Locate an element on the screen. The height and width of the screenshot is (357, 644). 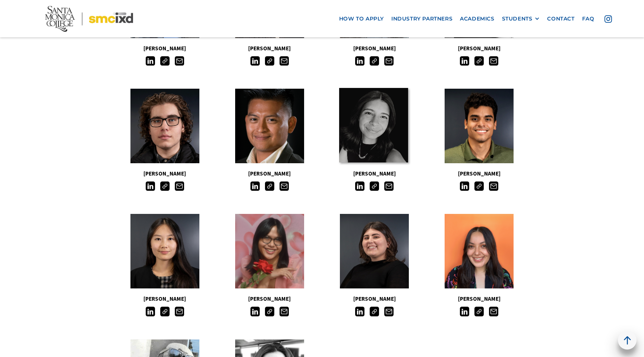
a: back to top is located at coordinates (627, 340).